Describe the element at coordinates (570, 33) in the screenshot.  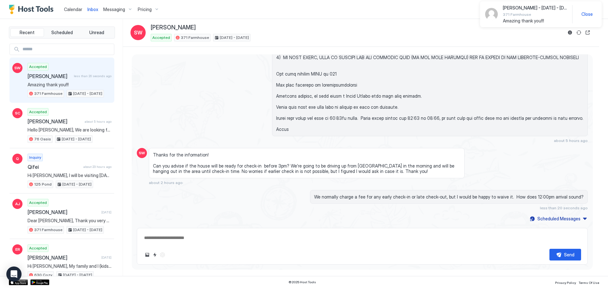
I see `button: Reservation information` at that location.